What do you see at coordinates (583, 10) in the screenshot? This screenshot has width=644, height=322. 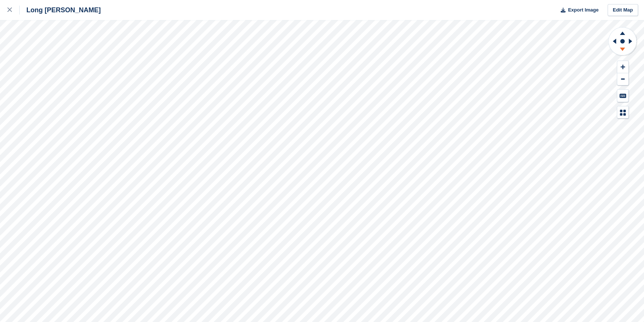 I see `span: Export Image` at bounding box center [583, 10].